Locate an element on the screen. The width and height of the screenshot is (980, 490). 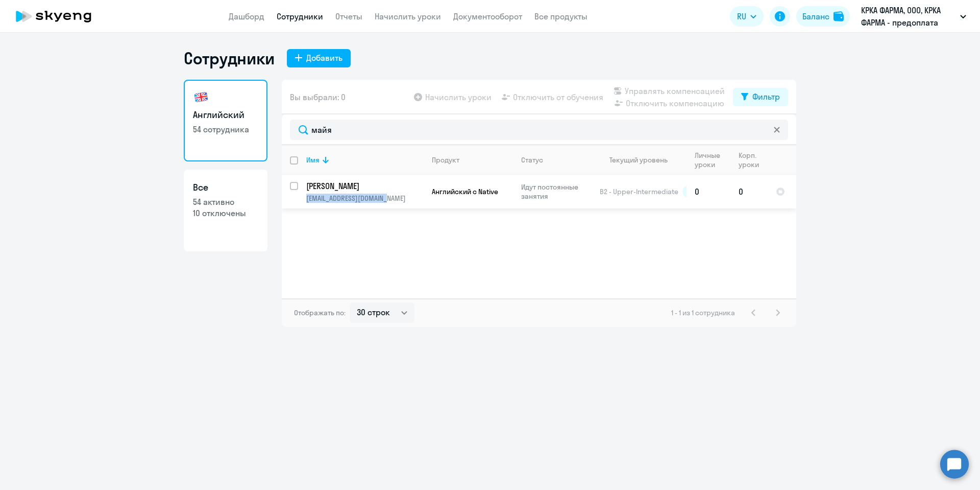
a: Все продукты is located at coordinates (561, 16).